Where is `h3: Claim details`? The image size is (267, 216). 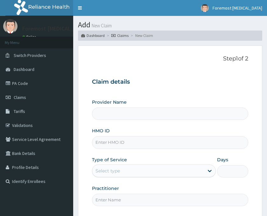 h3: Claim details is located at coordinates (170, 82).